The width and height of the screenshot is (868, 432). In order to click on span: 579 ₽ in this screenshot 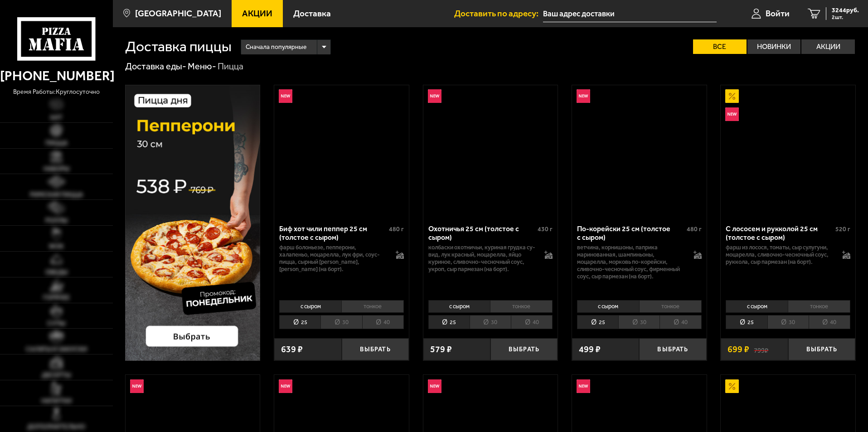, I will do `click(441, 349)`.